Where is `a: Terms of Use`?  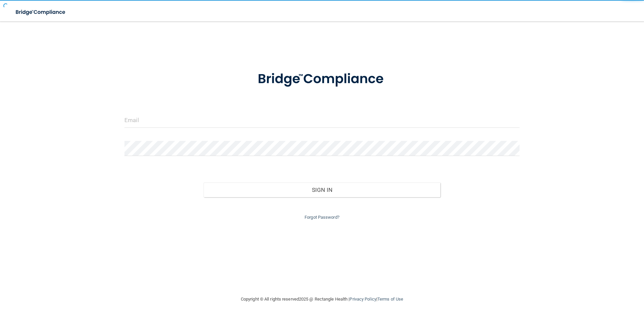
a: Terms of Use is located at coordinates (390, 299).